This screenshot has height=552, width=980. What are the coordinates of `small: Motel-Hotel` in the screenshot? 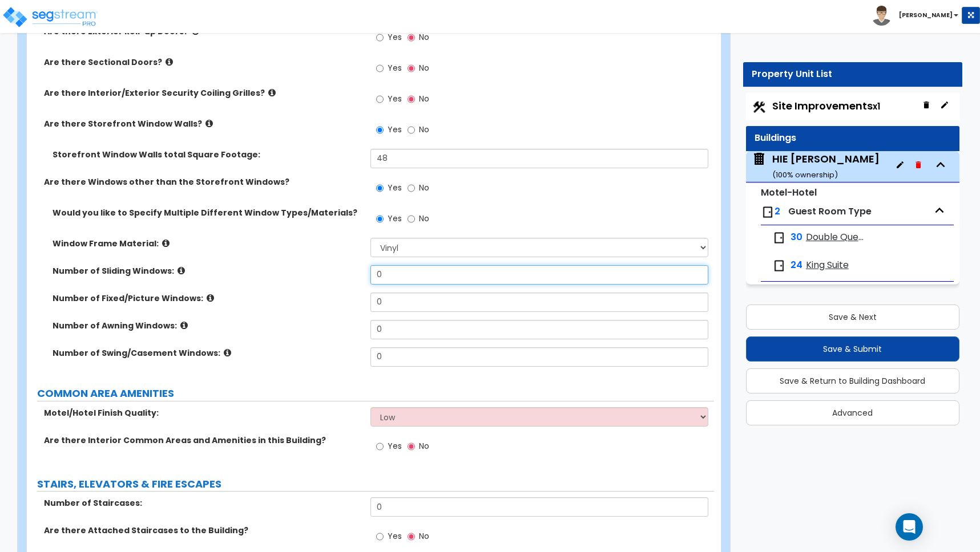 It's located at (789, 192).